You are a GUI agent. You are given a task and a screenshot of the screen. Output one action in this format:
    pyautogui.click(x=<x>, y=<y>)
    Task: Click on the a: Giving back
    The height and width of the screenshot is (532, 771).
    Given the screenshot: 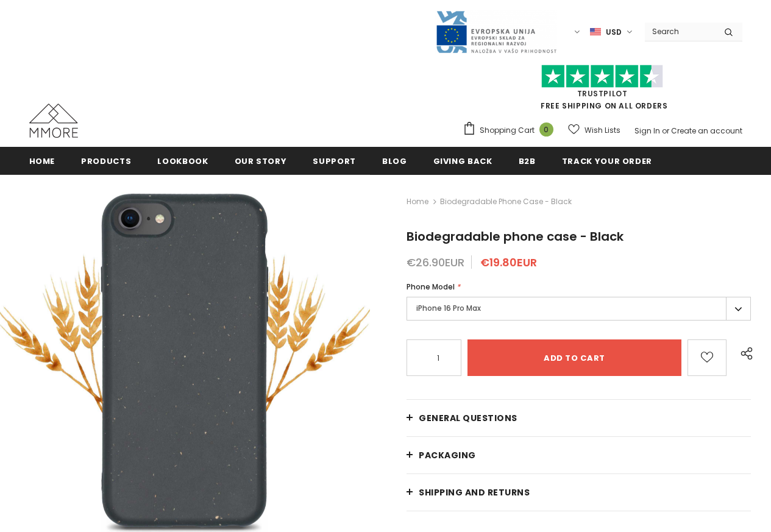 What is the action you would take?
    pyautogui.click(x=463, y=160)
    